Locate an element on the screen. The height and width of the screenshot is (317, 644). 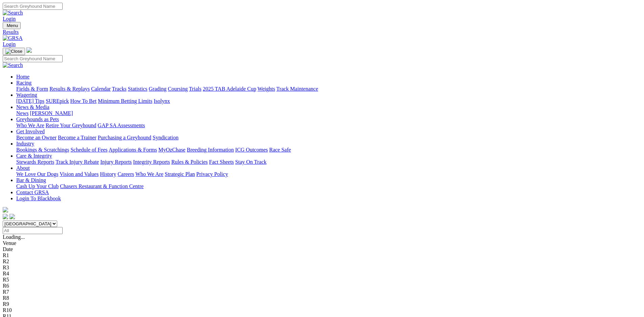
img: GRSA is located at coordinates (12, 38).